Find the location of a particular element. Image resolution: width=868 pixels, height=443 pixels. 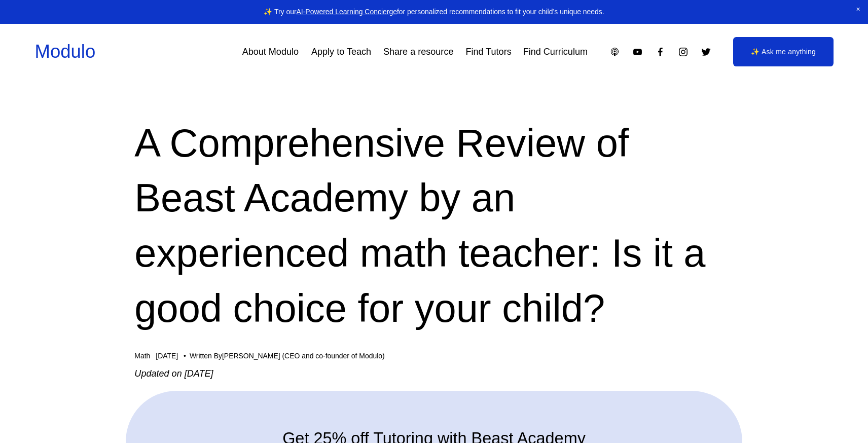

a: Find Curriculum is located at coordinates (555, 52).